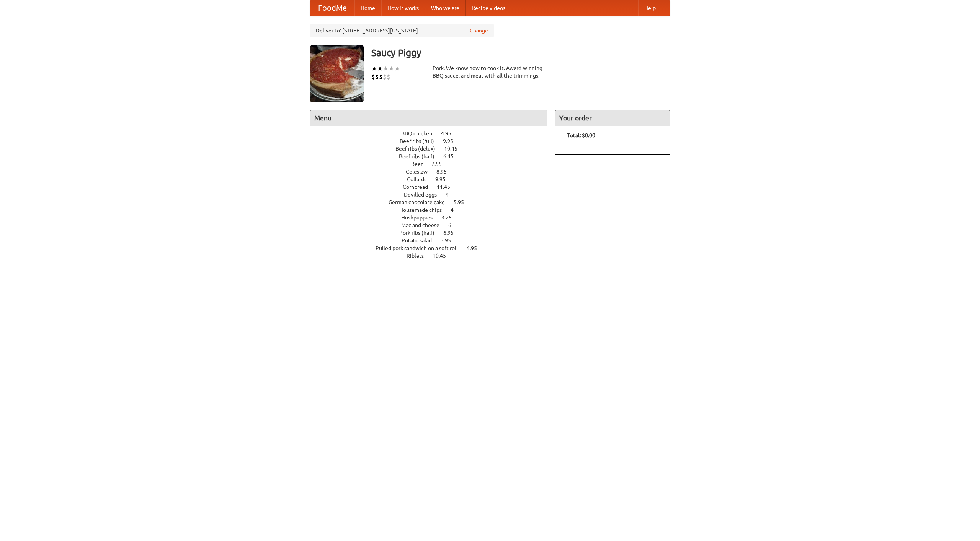  What do you see at coordinates (433, 179) in the screenshot?
I see `a: Collards 9.95` at bounding box center [433, 179].